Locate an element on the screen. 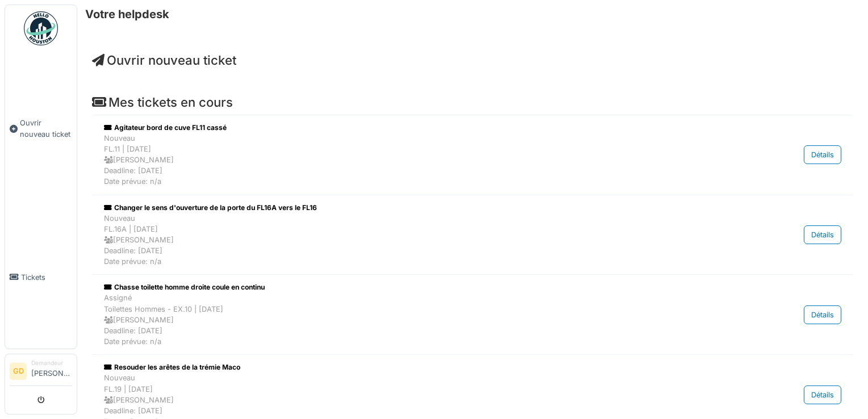 The height and width of the screenshot is (419, 868). div: Chasse toilette homme droite coule en continu is located at coordinates (413, 287).